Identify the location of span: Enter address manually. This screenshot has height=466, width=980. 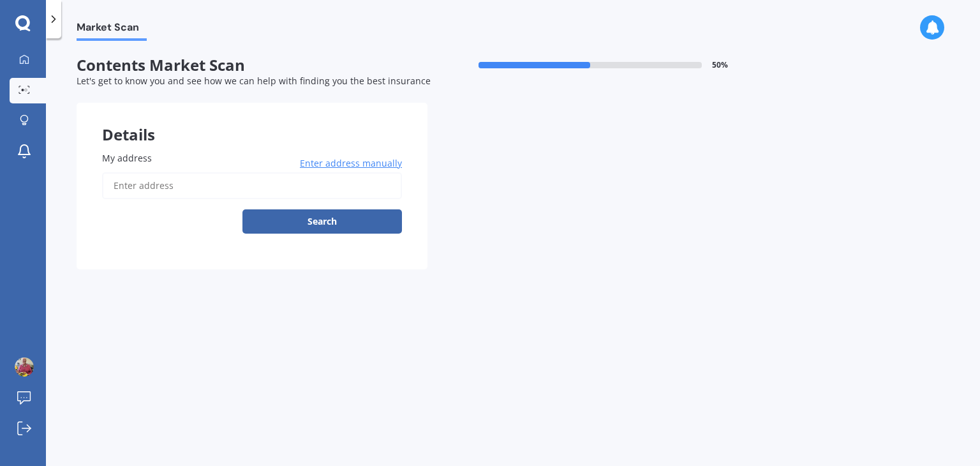
(351, 164).